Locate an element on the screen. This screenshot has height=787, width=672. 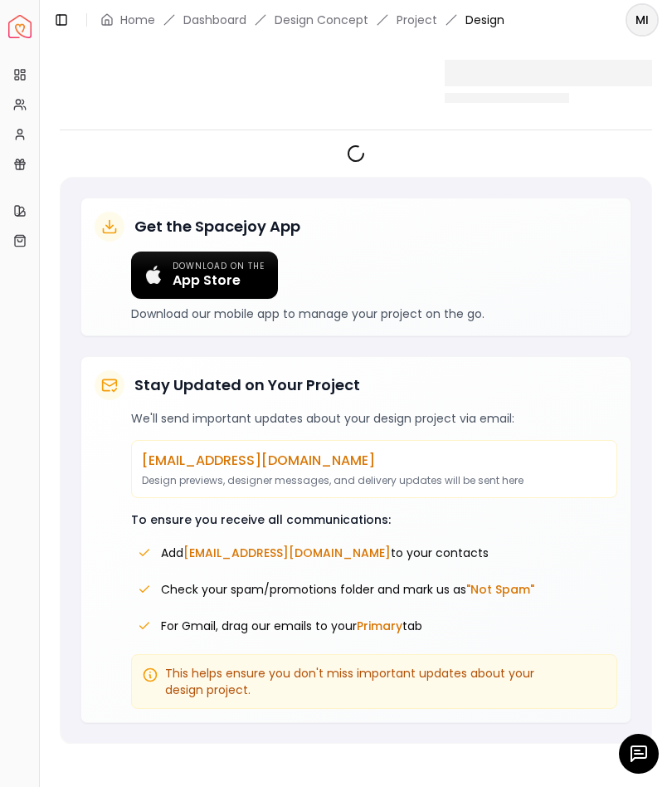
a: Spacejoy is located at coordinates (20, 27).